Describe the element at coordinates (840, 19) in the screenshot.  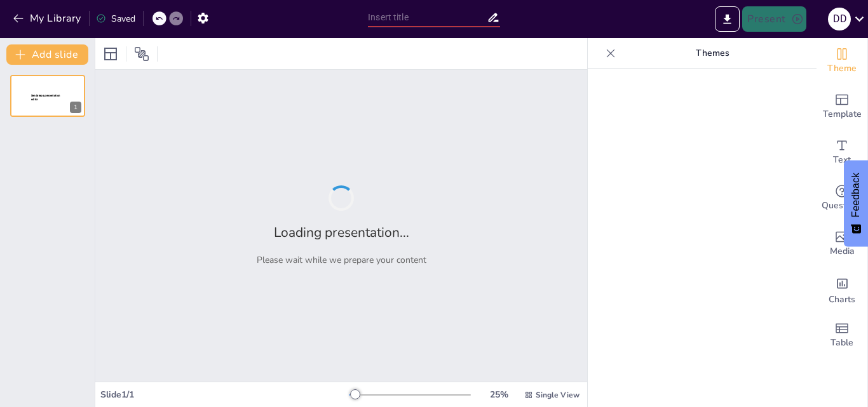
I see `button: d d` at that location.